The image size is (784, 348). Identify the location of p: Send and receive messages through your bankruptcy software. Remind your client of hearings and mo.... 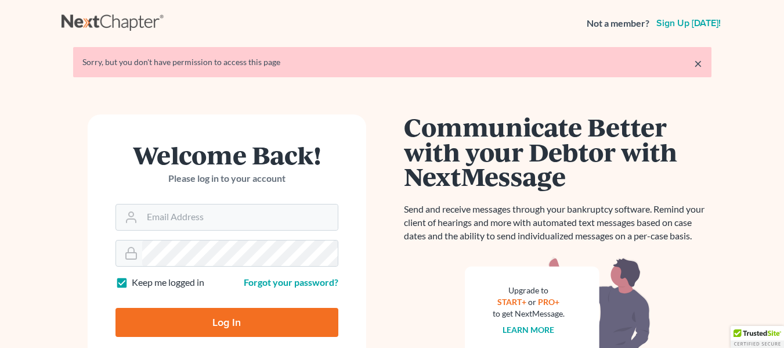
(558, 222).